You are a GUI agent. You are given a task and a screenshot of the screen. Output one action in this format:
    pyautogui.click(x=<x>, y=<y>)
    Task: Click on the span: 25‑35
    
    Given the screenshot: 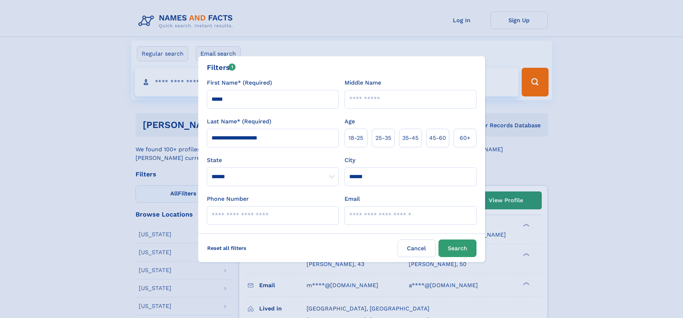 What is the action you would take?
    pyautogui.click(x=383, y=138)
    